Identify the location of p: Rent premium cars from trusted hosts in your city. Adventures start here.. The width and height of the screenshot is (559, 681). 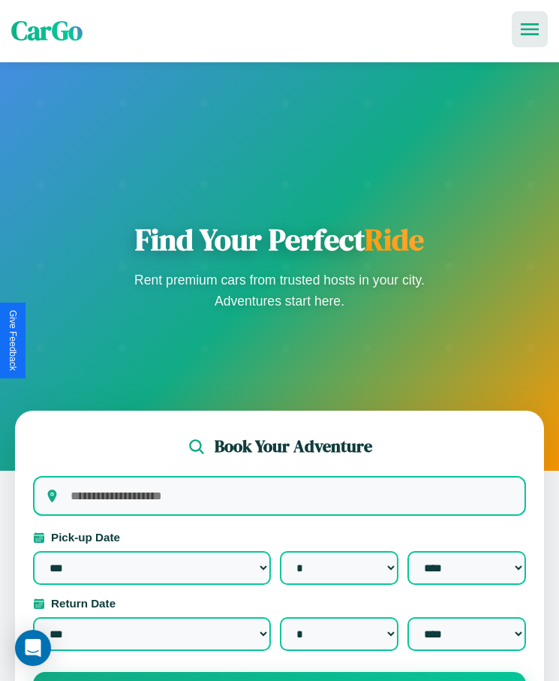
(280, 290).